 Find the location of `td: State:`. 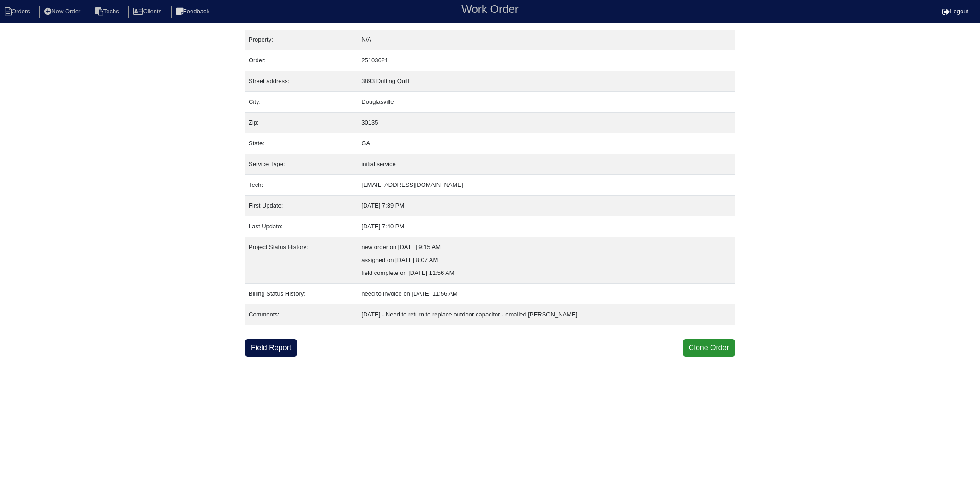

td: State: is located at coordinates (301, 143).